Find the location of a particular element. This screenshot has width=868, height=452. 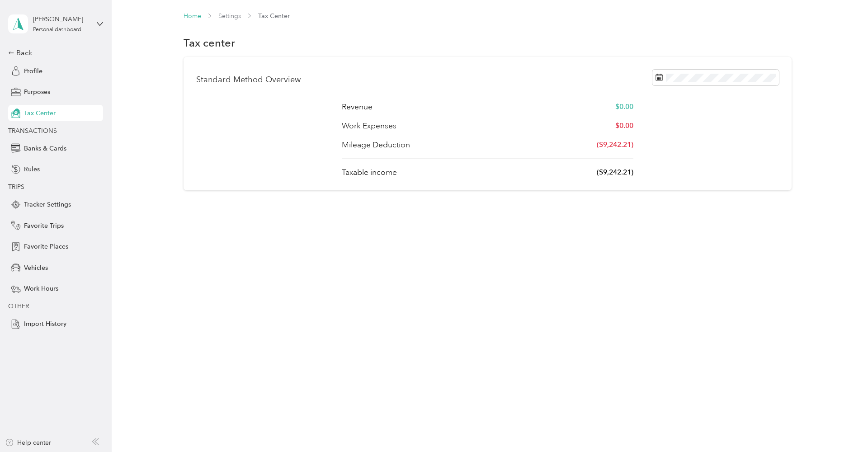

a: Settings is located at coordinates (229, 16).